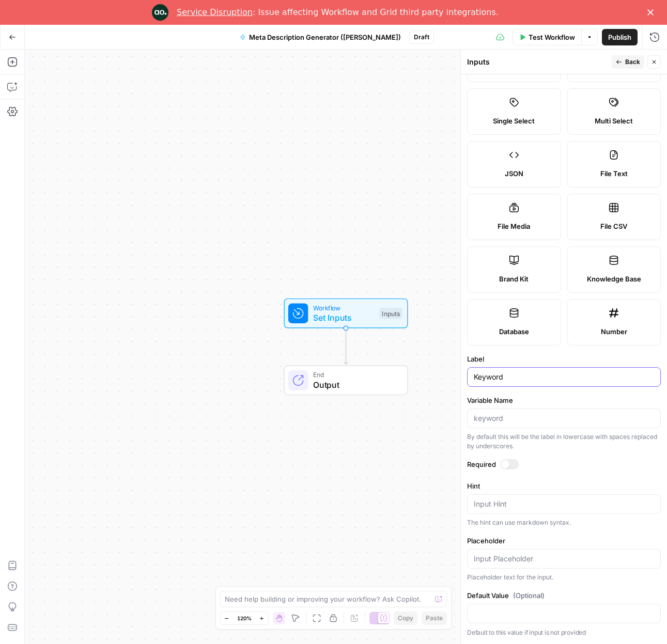 This screenshot has height=644, width=667. What do you see at coordinates (564, 578) in the screenshot?
I see `div: Placeholder text for the input.` at bounding box center [564, 578].